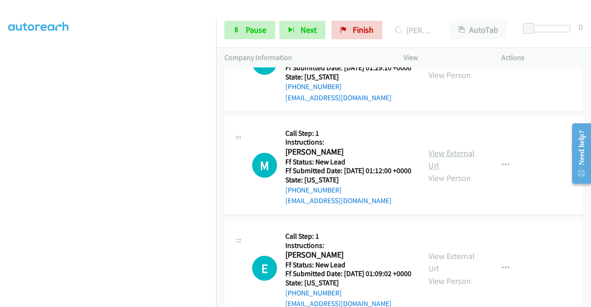 The image size is (591, 307). Describe the element at coordinates (302, 30) in the screenshot. I see `button: Next` at that location.